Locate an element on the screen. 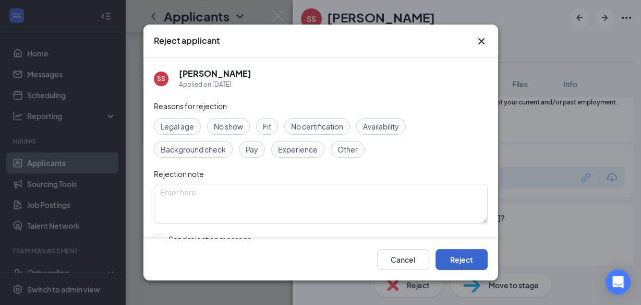 The image size is (641, 305). span: No show is located at coordinates (228, 126).